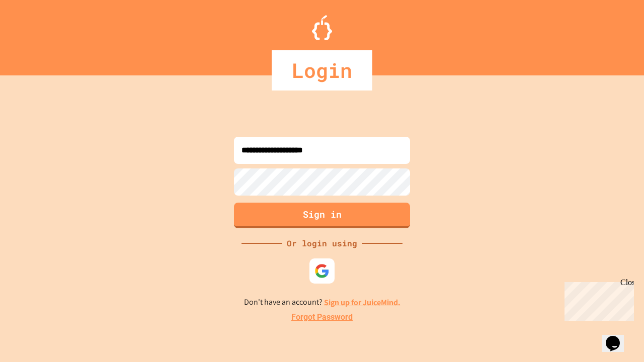 The height and width of the screenshot is (362, 644). Describe the element at coordinates (322, 215) in the screenshot. I see `button: Sign in` at that location.